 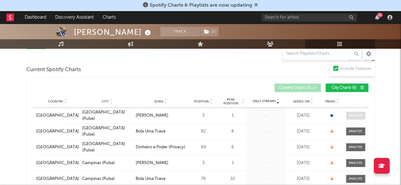 I want to click on button: City Charts(6), so click(x=347, y=88).